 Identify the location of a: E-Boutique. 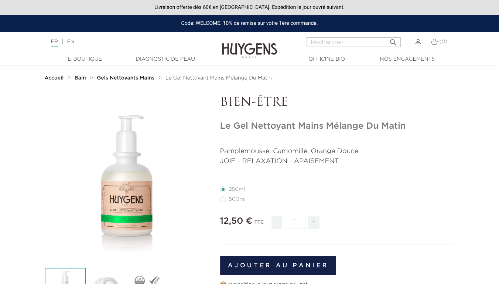
(85, 59).